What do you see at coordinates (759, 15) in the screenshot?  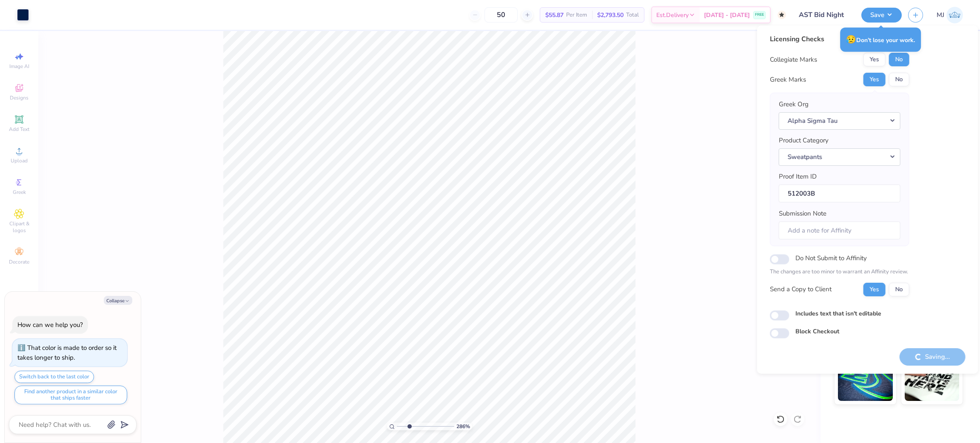 I see `span: FREE` at bounding box center [759, 15].